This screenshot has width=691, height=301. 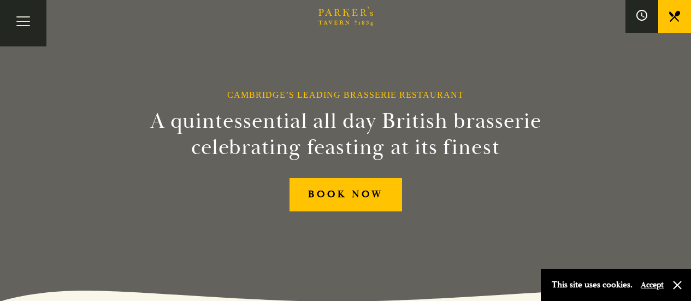 What do you see at coordinates (346, 134) in the screenshot?
I see `h2: A quintessential all day British brasserie celebrating feasting at its finest` at bounding box center [346, 134].